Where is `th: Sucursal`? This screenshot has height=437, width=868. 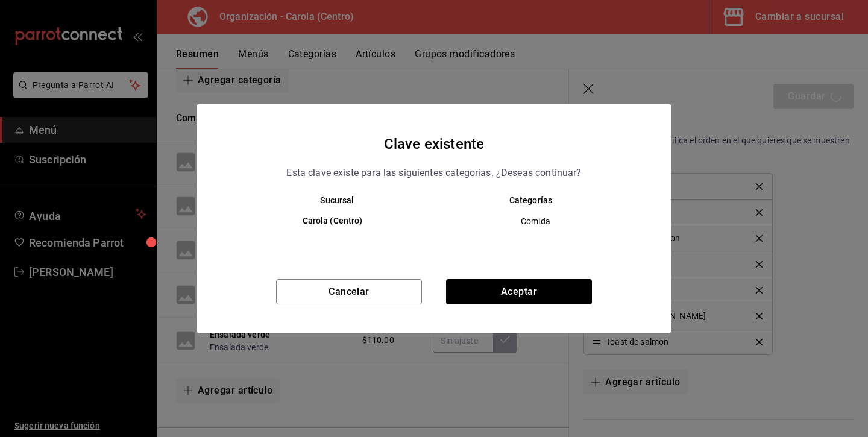 th: Sucursal is located at coordinates (327, 200).